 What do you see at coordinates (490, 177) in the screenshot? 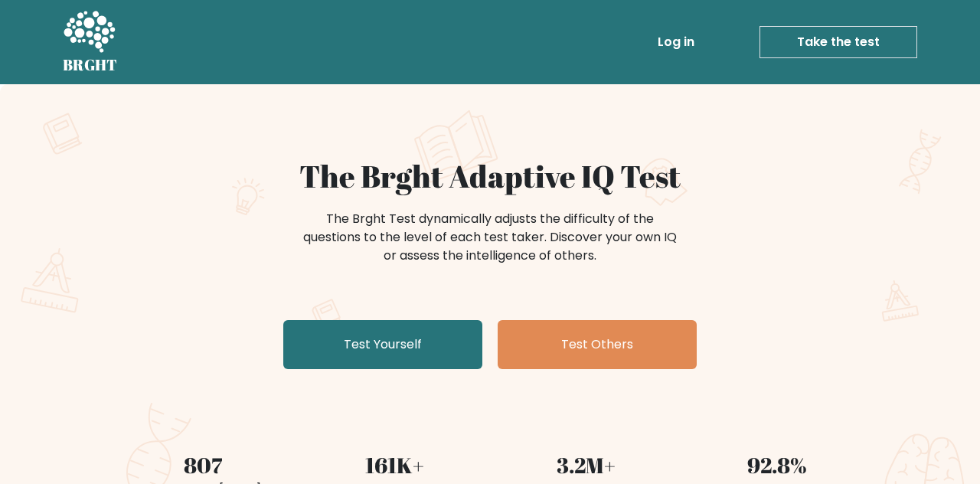
I see `h1: The Brght Adaptive IQ Test` at bounding box center [490, 177].